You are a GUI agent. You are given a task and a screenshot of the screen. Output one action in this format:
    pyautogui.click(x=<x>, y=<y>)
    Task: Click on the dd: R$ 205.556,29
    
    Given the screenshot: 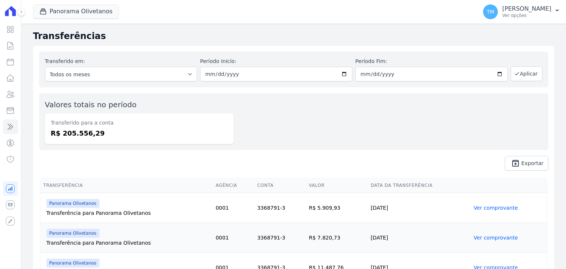 What is the action you would take?
    pyautogui.click(x=139, y=133)
    